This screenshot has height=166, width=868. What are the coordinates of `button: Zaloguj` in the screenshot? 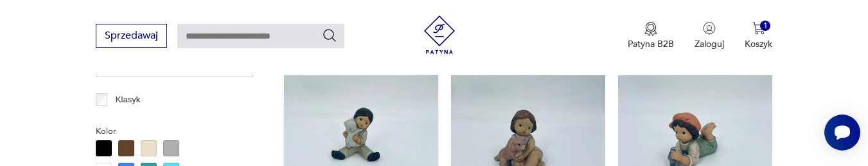 It's located at (709, 36).